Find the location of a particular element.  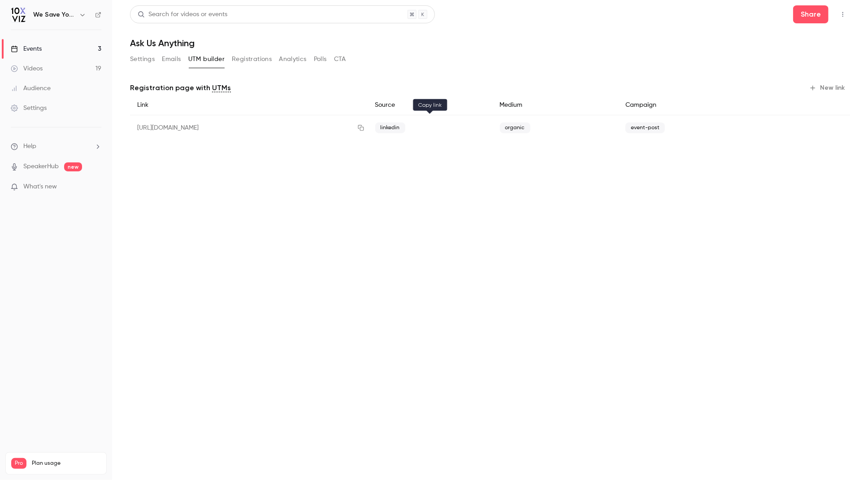

div: Audience is located at coordinates (31, 88).